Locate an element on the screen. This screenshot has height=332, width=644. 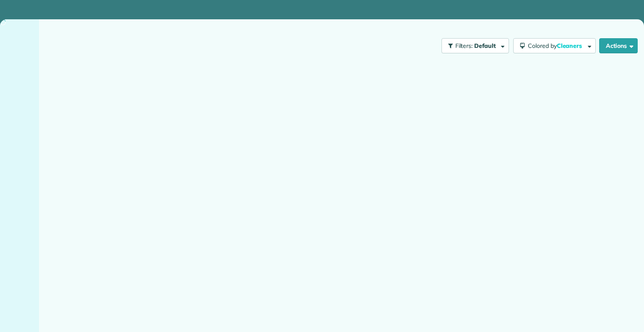
button: Colored byCleaners is located at coordinates (554, 45).